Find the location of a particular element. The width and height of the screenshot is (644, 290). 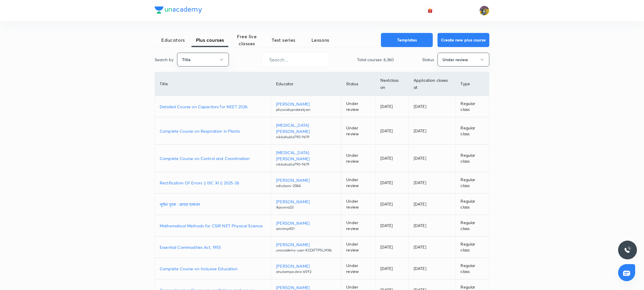

th: Application closes at is located at coordinates (432, 84).